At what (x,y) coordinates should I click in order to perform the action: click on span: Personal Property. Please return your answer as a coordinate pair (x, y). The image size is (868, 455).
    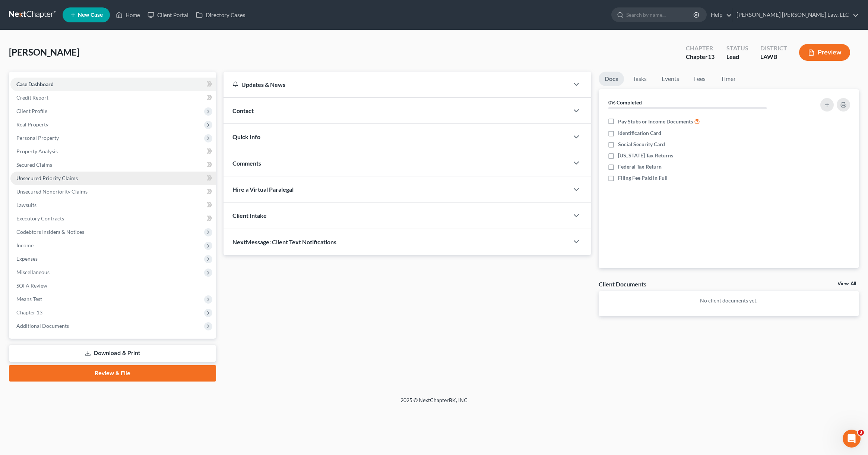
    Looking at the image, I should click on (37, 137).